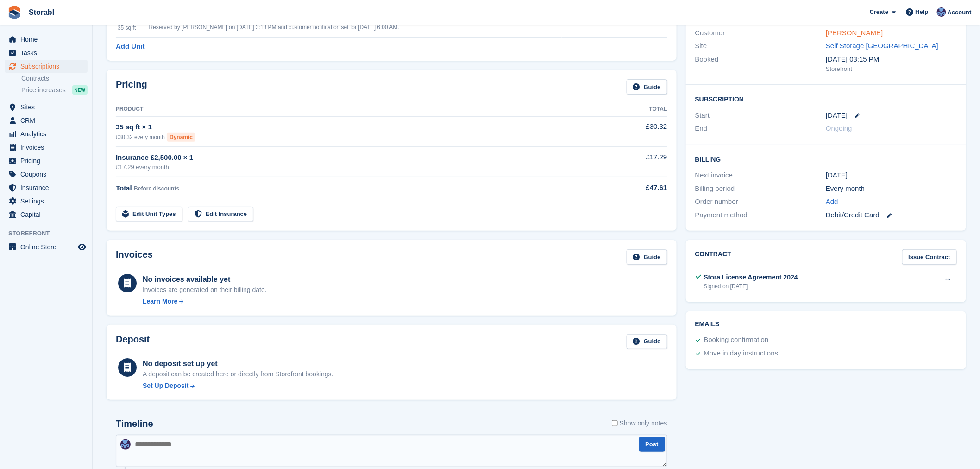 Image resolution: width=980 pixels, height=469 pixels. Describe the element at coordinates (354, 109) in the screenshot. I see `th: Product` at that location.